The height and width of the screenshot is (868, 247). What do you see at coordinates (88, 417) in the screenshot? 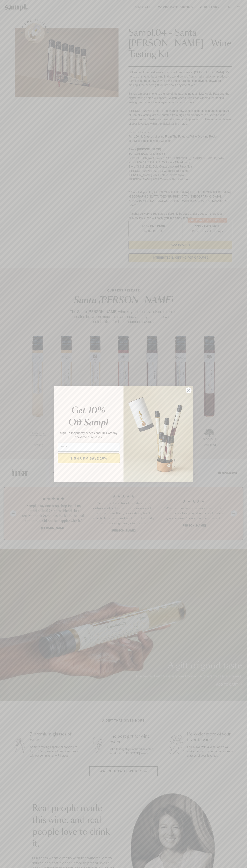
I see `em: Get 10% Off Sampl` at bounding box center [88, 417].